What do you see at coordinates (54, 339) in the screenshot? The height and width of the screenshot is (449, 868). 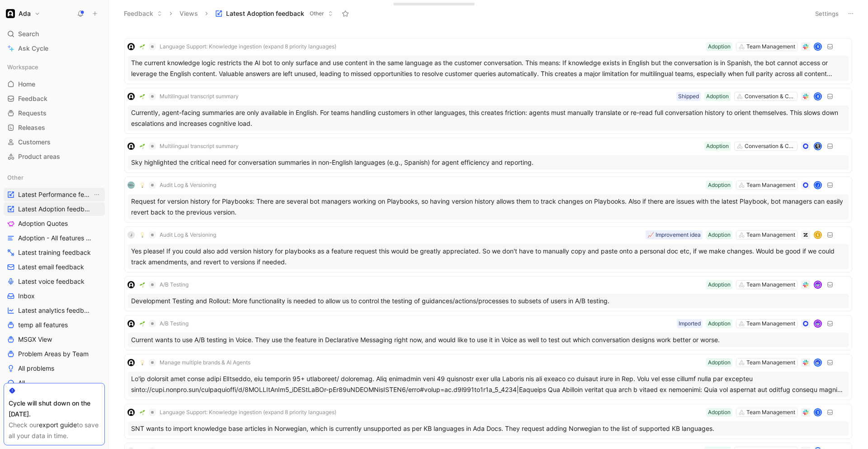 I see `a: MSGX View` at bounding box center [54, 339].